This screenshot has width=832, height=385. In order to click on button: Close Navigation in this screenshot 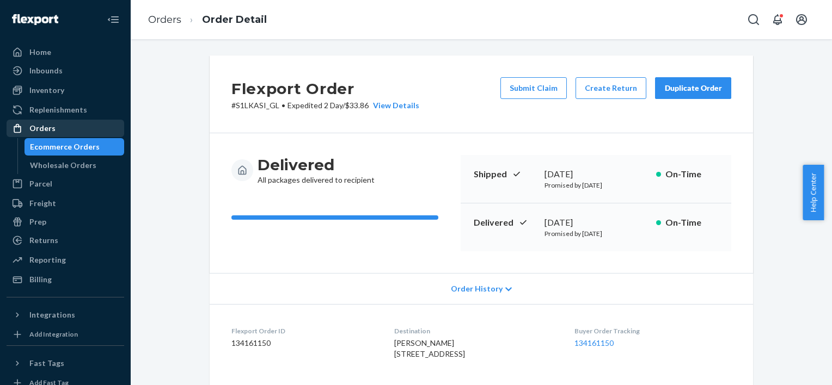, I will do `click(113, 20)`.